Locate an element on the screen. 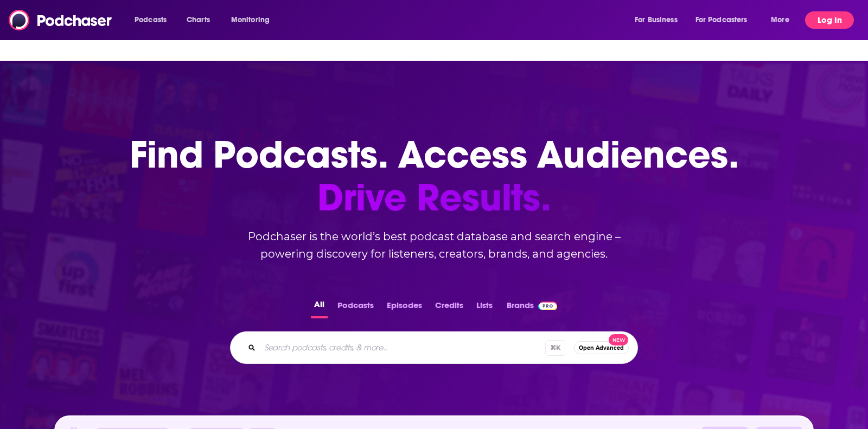 Image resolution: width=868 pixels, height=429 pixels. span: ⌘ K is located at coordinates (555, 348).